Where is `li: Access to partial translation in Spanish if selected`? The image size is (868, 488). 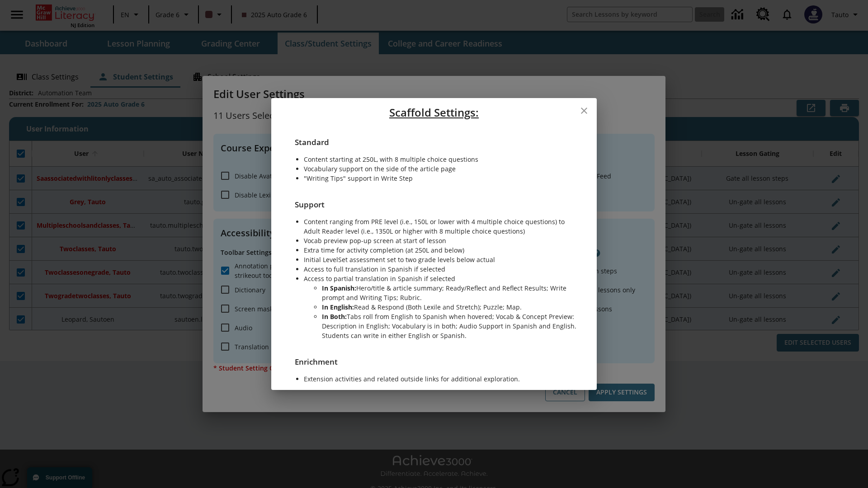
li: Access to partial translation in Spanish if selected is located at coordinates (443, 278).